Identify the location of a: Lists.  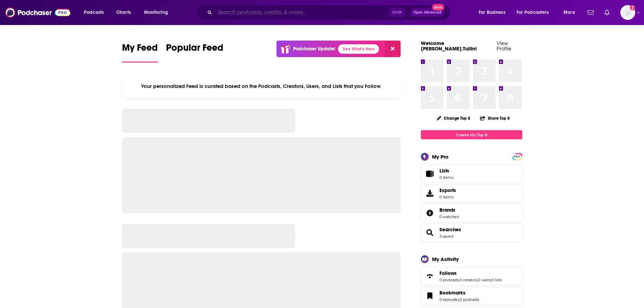
(472, 174).